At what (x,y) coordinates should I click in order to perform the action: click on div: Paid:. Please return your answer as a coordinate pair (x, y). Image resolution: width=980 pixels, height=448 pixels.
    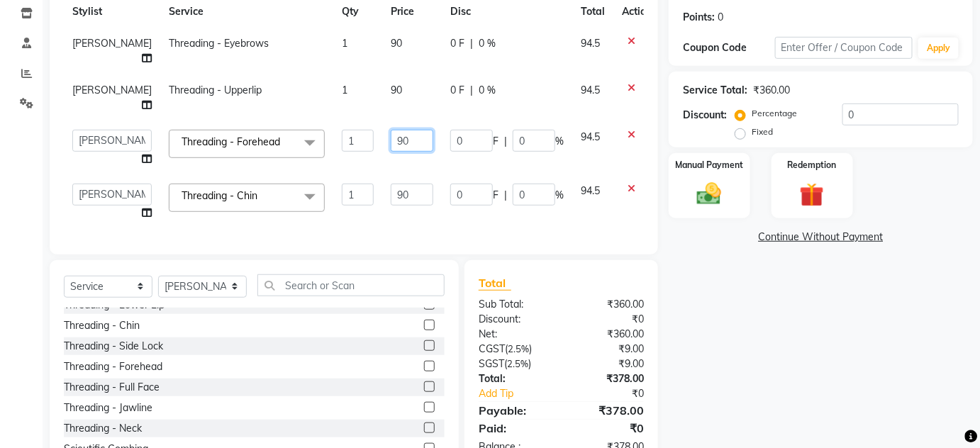
    Looking at the image, I should click on (515, 427).